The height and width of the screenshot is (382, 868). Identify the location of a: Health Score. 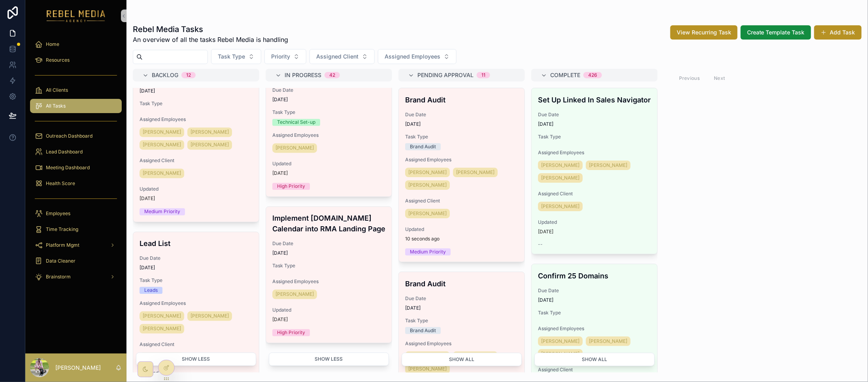
(76, 183).